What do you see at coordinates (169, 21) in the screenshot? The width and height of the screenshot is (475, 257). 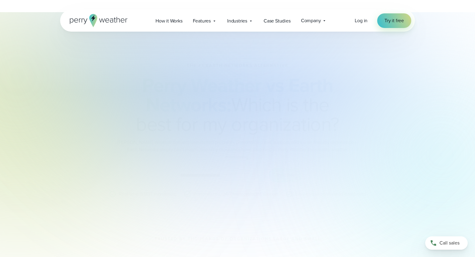 I see `span: How it Works` at bounding box center [169, 21].